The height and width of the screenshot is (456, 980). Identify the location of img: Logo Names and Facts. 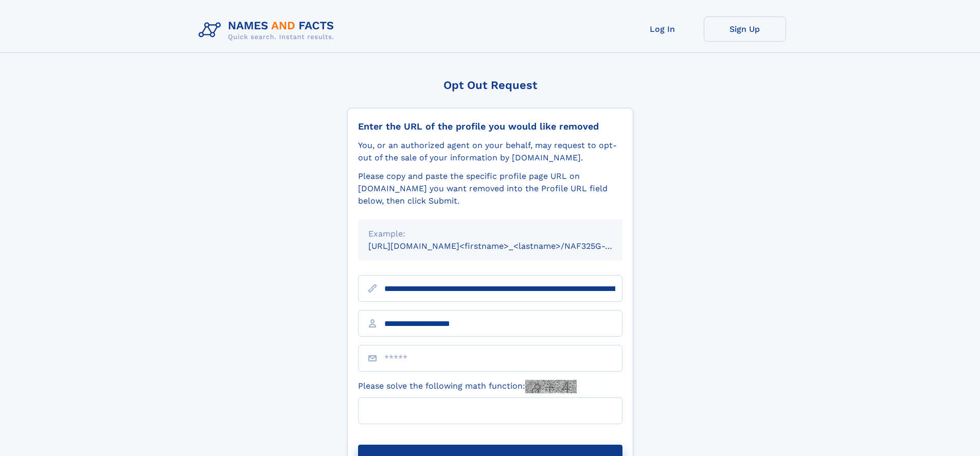
(268, 31).